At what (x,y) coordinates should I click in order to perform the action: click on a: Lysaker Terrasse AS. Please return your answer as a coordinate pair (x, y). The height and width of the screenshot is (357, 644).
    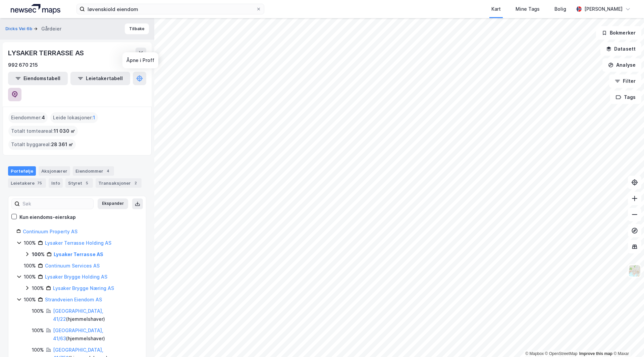
    Looking at the image, I should click on (78, 254).